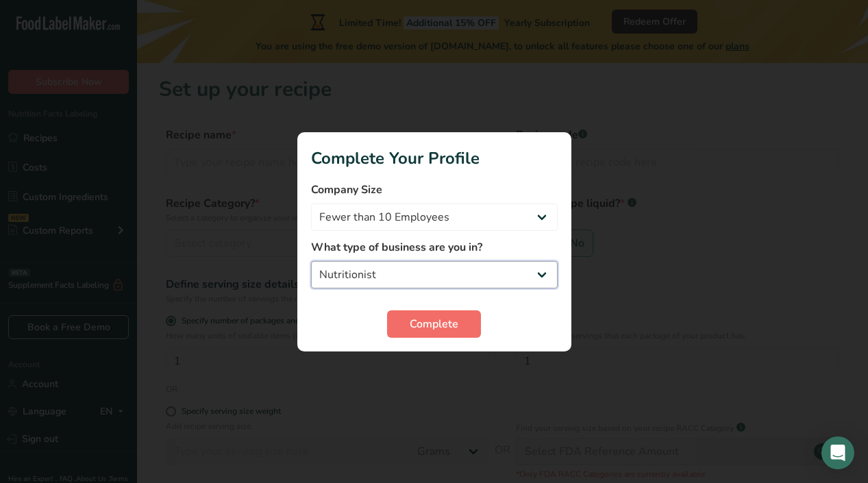 The width and height of the screenshot is (868, 483). I want to click on div: Open Intercom Messenger, so click(838, 453).